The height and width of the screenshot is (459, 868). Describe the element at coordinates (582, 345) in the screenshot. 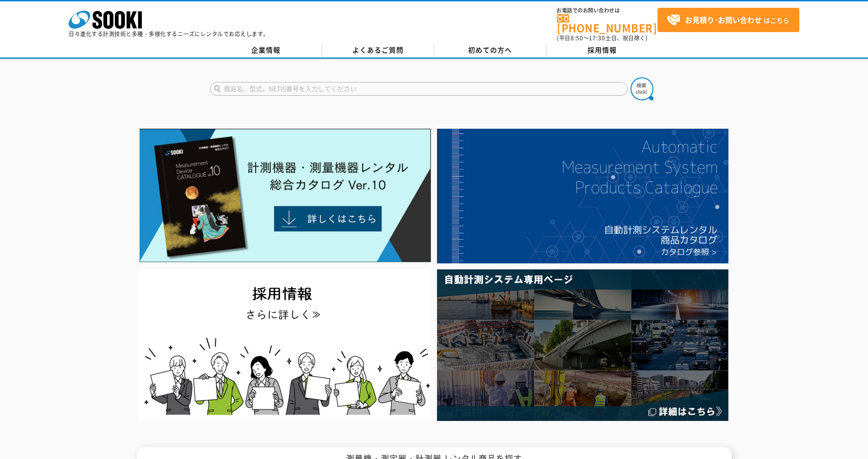

I see `img: 自動計測システム専用ページ` at that location.